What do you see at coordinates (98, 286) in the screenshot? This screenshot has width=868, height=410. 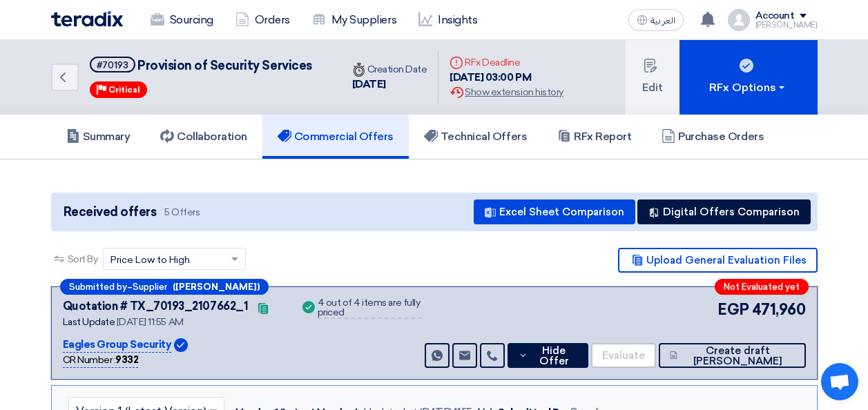 I see `span: Submitted by` at bounding box center [98, 286].